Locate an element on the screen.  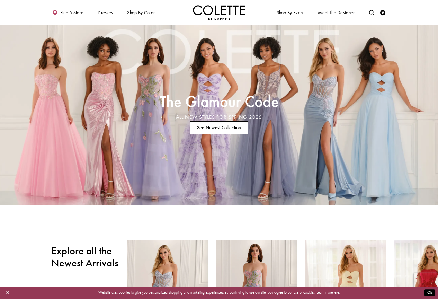
ul: Slider Links is located at coordinates (219, 127).